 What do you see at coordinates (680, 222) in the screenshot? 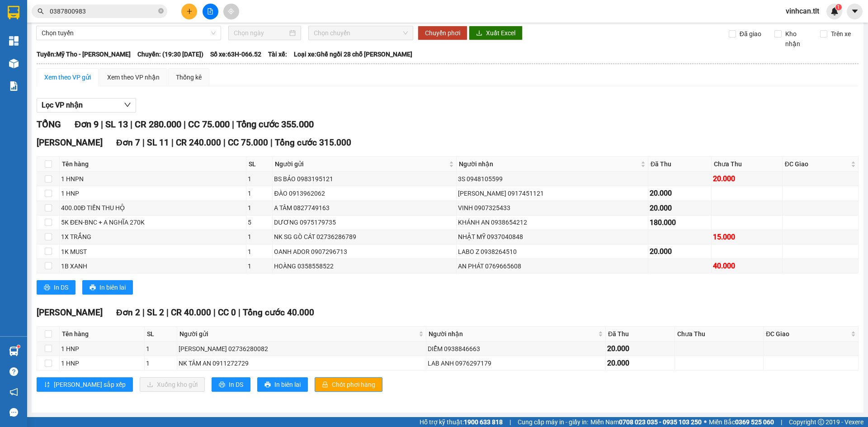
I see `div: 180.000` at bounding box center [680, 222].